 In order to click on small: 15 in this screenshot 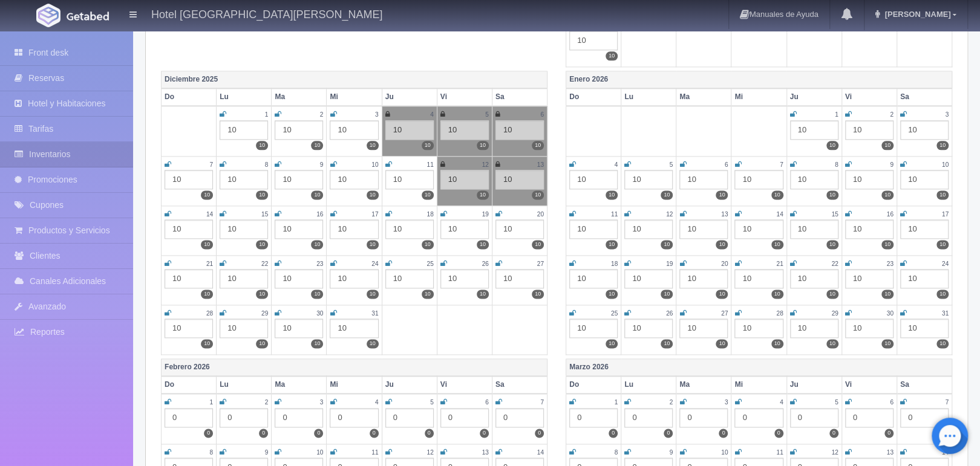, I will do `click(264, 214)`.